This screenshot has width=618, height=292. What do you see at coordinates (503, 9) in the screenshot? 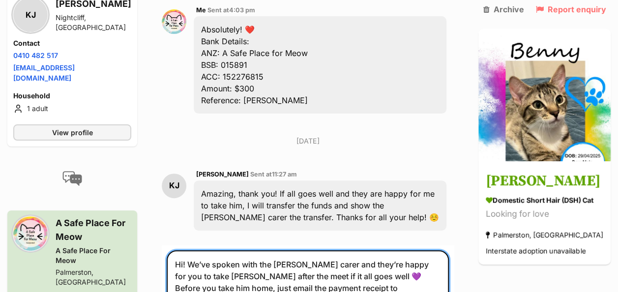
I see `a: Archive` at bounding box center [503, 9].